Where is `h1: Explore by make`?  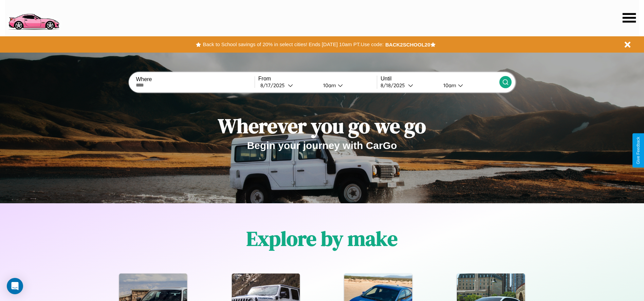 h1: Explore by make is located at coordinates (322, 239).